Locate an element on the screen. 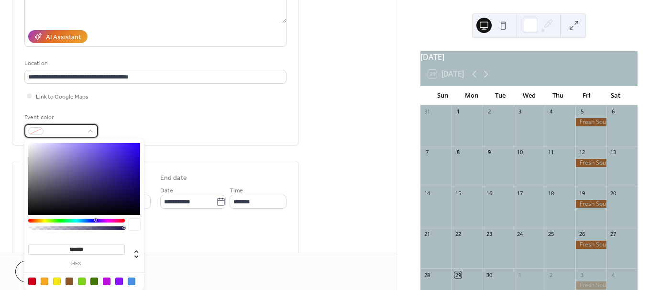 The height and width of the screenshot is (290, 661). div: 30 is located at coordinates (489, 274).